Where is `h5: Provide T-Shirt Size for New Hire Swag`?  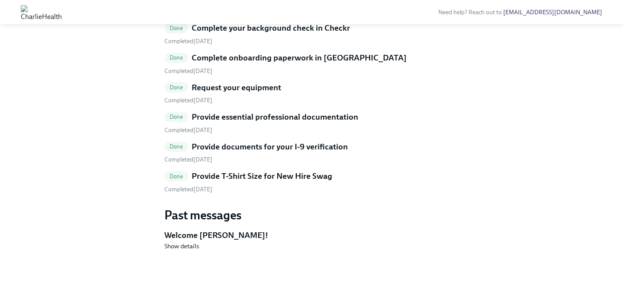 h5: Provide T-Shirt Size for New Hire Swag is located at coordinates (262, 176).